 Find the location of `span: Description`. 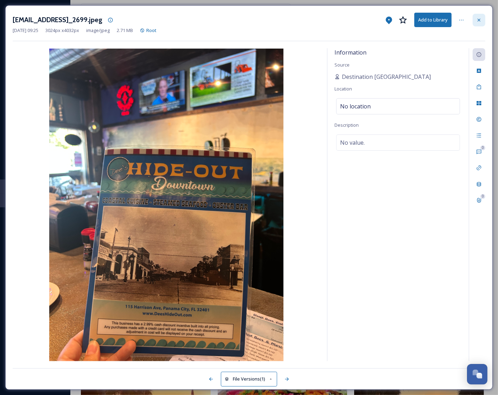

span: Description is located at coordinates (347, 125).